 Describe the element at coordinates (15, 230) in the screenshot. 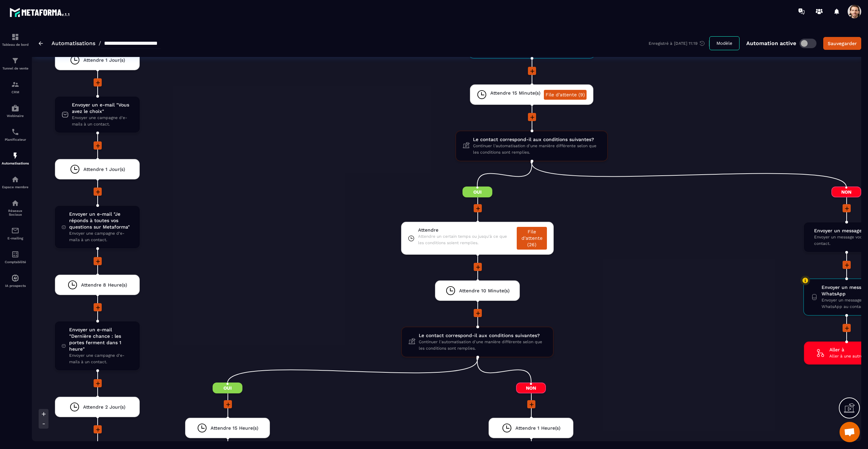

I see `img: email` at that location.